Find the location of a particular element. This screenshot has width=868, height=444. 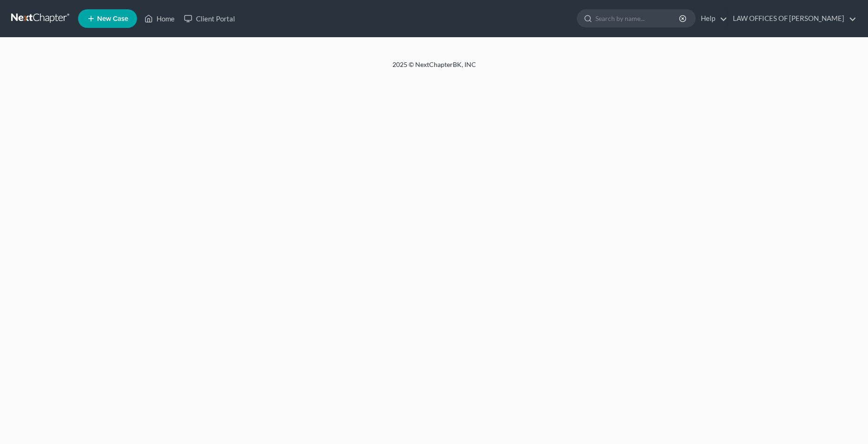

input: Search by name... is located at coordinates (638, 18).